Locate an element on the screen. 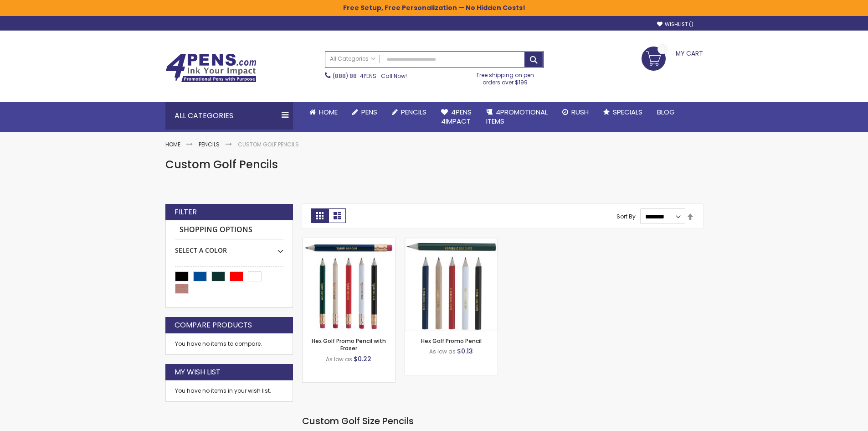 This screenshot has width=868, height=431. strong: Custom Golf Pencils is located at coordinates (268, 144).